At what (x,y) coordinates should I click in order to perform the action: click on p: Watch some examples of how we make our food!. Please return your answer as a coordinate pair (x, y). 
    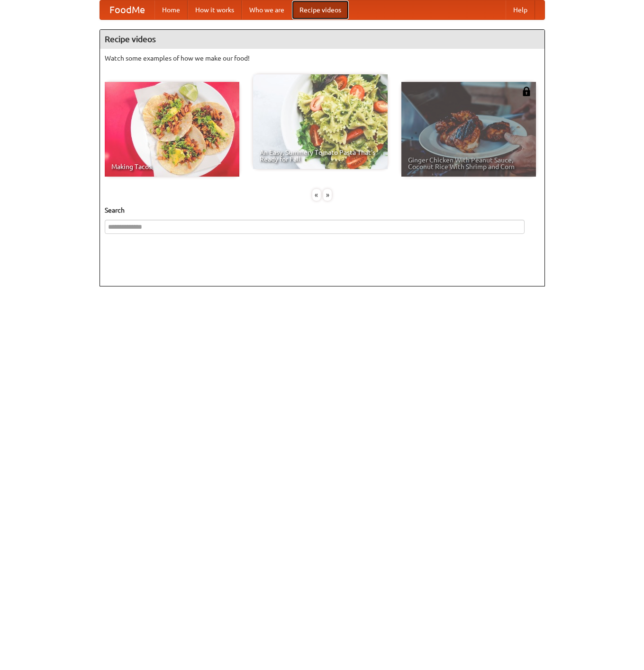
    Looking at the image, I should click on (322, 58).